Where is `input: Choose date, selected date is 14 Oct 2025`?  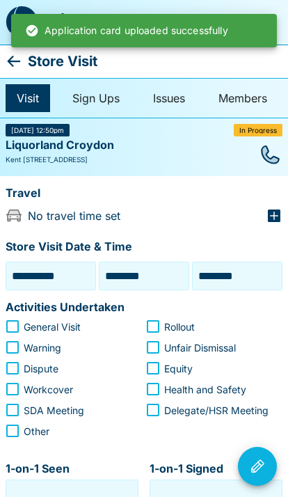
input: Choose date, selected date is 14 Oct 2025 is located at coordinates (51, 276).